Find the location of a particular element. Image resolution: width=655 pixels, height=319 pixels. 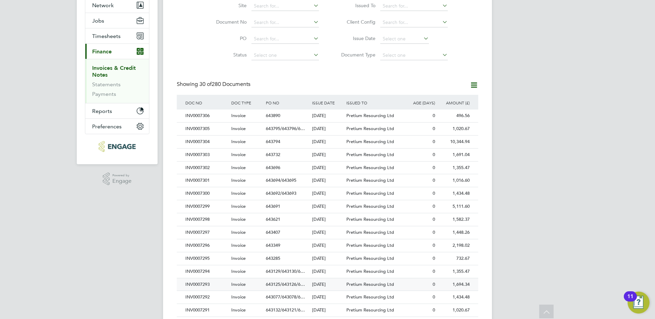

span: 643132/643121/6… is located at coordinates (285, 310).